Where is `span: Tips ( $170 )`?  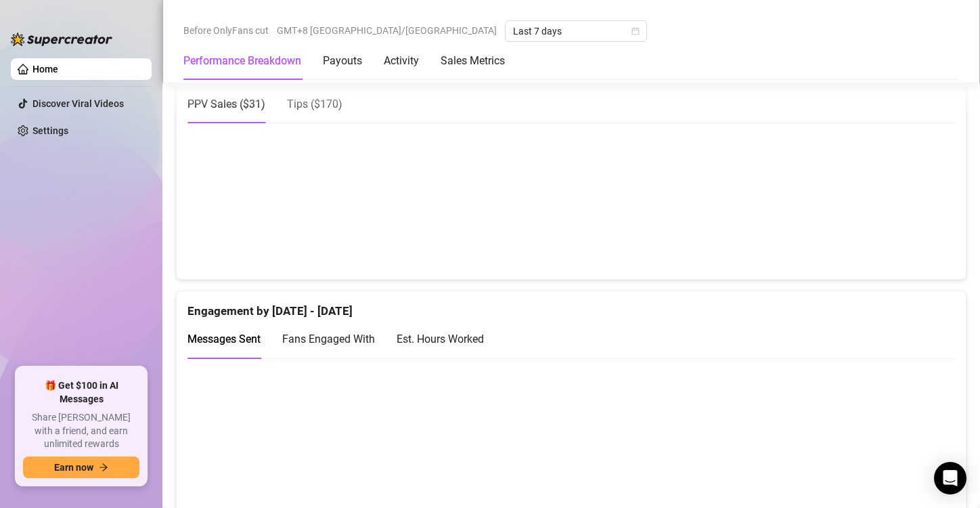
span: Tips ( $170 ) is located at coordinates (315, 104).